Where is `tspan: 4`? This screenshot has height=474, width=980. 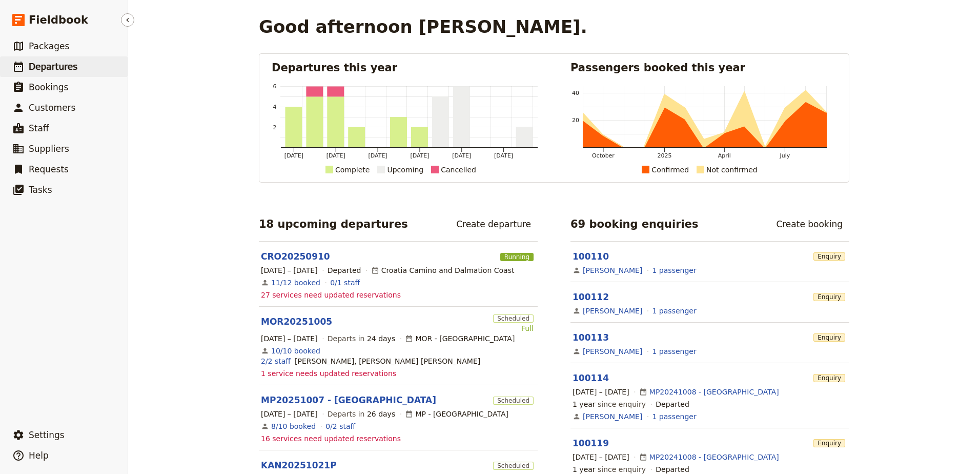 tspan: 4 is located at coordinates (275, 106).